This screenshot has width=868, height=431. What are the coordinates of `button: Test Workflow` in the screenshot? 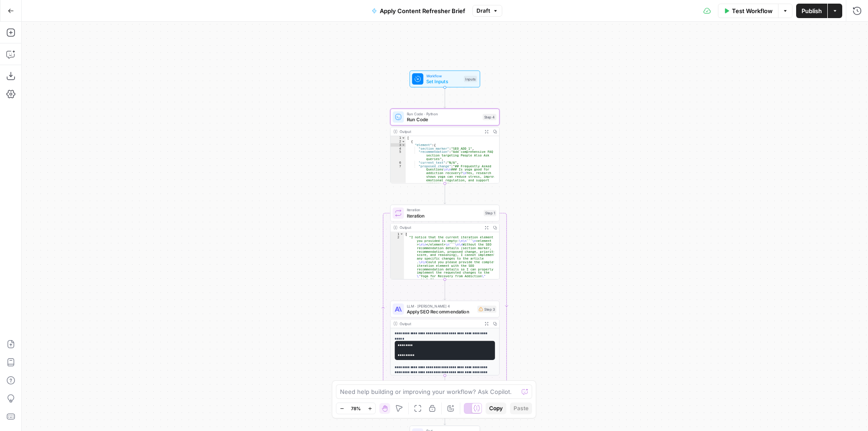 It's located at (748, 11).